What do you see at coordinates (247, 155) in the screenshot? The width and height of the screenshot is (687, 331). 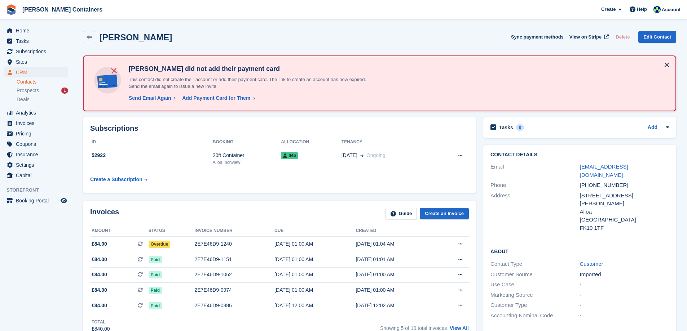 I see `div: 20ft Container` at bounding box center [247, 155].